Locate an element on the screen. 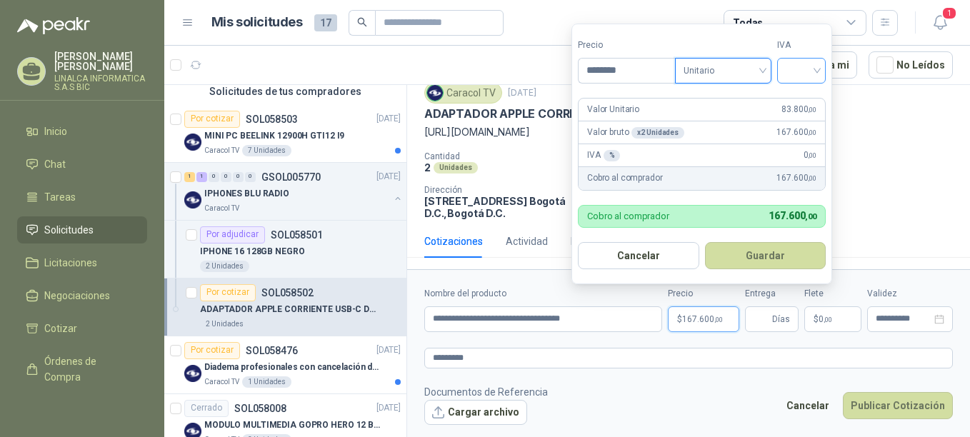  span: search is located at coordinates (362, 22).